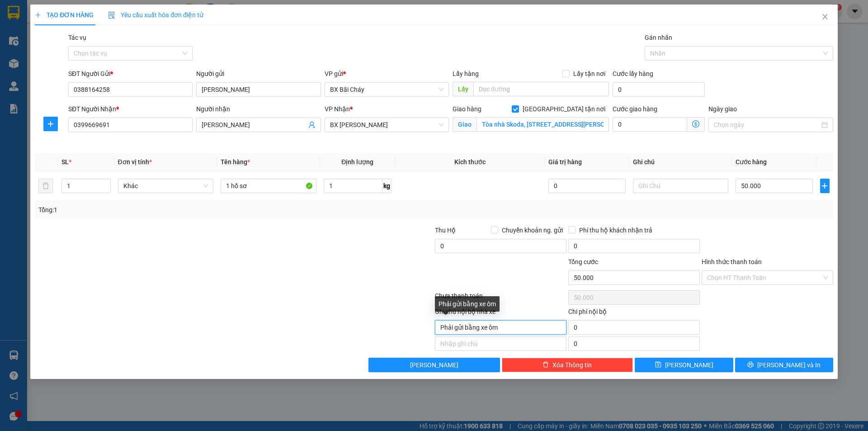 The height and width of the screenshot is (431, 868). Describe the element at coordinates (565, 162) in the screenshot. I see `span: Giá trị hàng` at that location.